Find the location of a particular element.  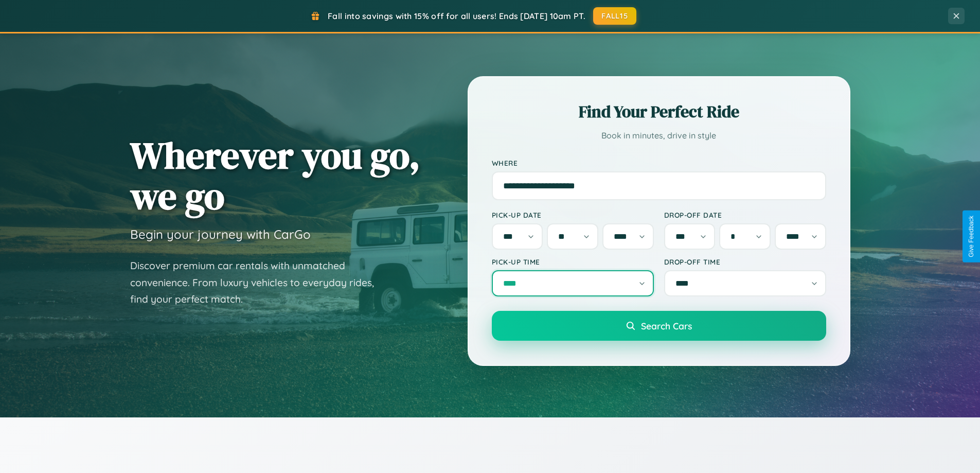

button: Search Cars is located at coordinates (659, 326).